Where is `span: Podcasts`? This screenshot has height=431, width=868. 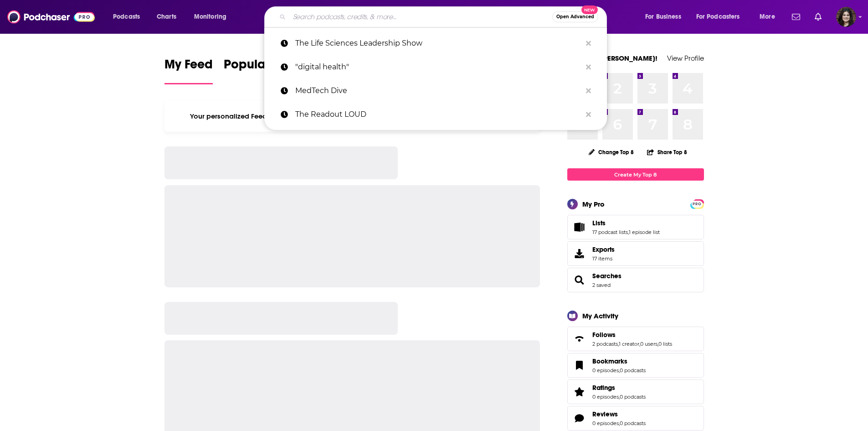
span: Podcasts is located at coordinates (126, 17).